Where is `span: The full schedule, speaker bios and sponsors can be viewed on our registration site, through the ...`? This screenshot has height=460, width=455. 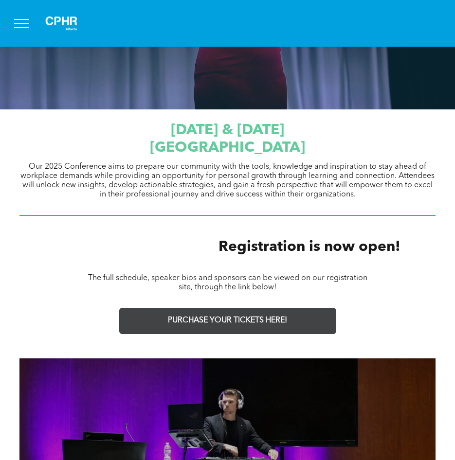
span: The full schedule, speaker bios and sponsors can be viewed on our registration site, through the ... is located at coordinates (228, 283).